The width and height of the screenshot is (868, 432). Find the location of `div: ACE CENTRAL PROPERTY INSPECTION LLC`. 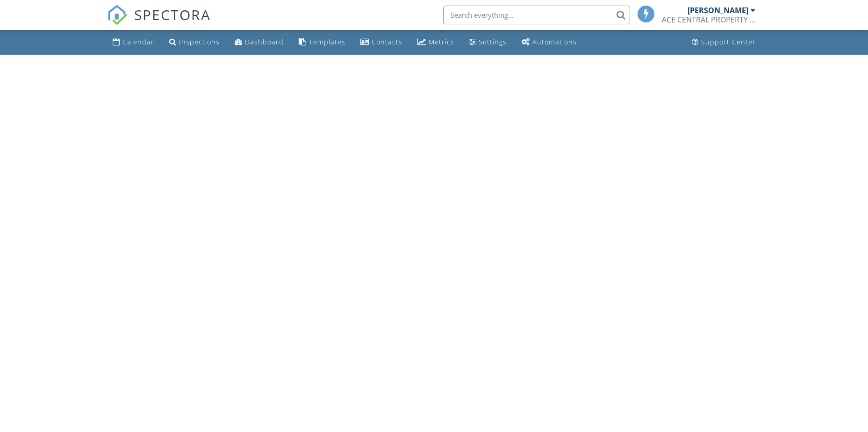

div: ACE CENTRAL PROPERTY INSPECTION LLC is located at coordinates (709, 19).